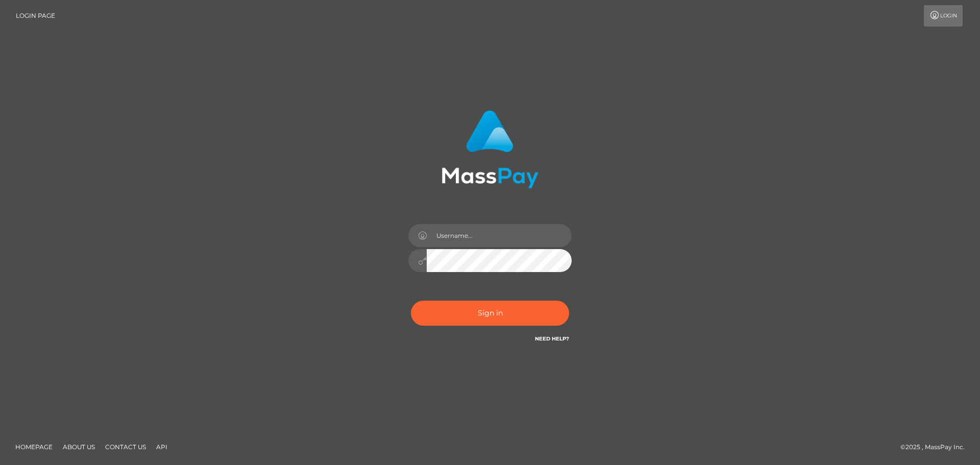 Image resolution: width=980 pixels, height=465 pixels. Describe the element at coordinates (126, 447) in the screenshot. I see `a: Contact Us` at that location.